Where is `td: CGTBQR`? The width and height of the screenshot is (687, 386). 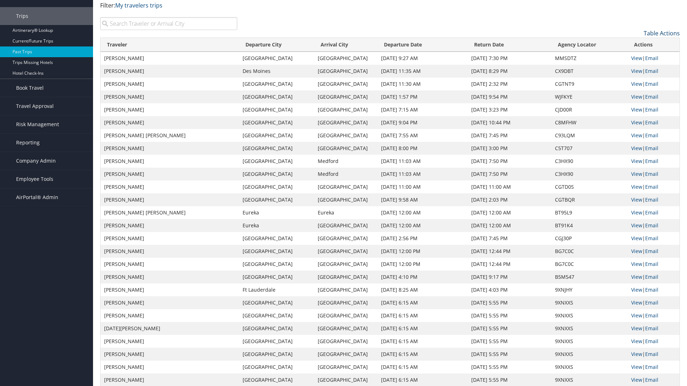
td: CGTBQR is located at coordinates (589, 200).